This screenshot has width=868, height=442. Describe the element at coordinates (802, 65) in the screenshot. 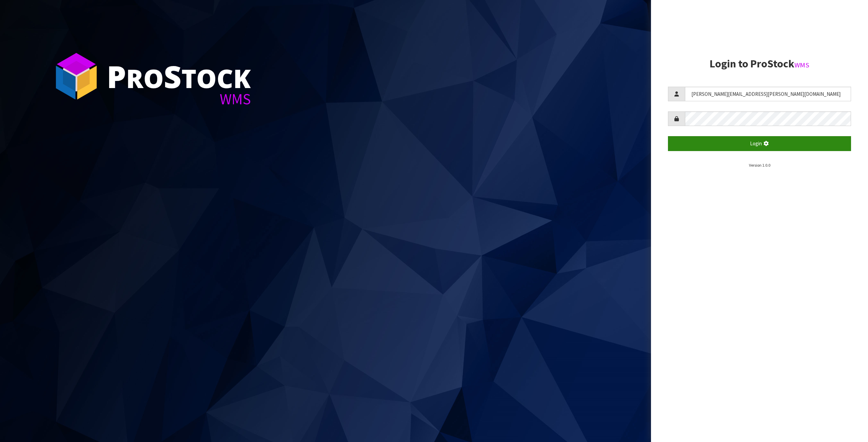

I see `small: WMS` at that location.